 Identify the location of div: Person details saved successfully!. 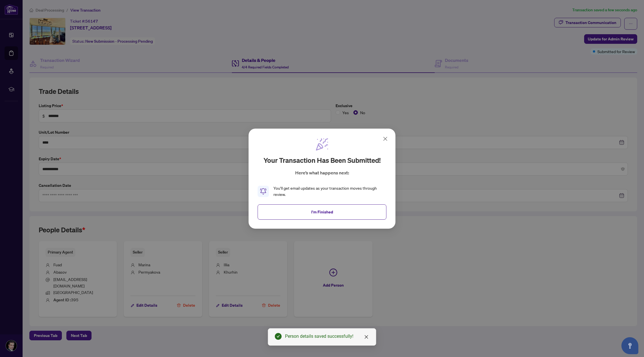
(327, 336).